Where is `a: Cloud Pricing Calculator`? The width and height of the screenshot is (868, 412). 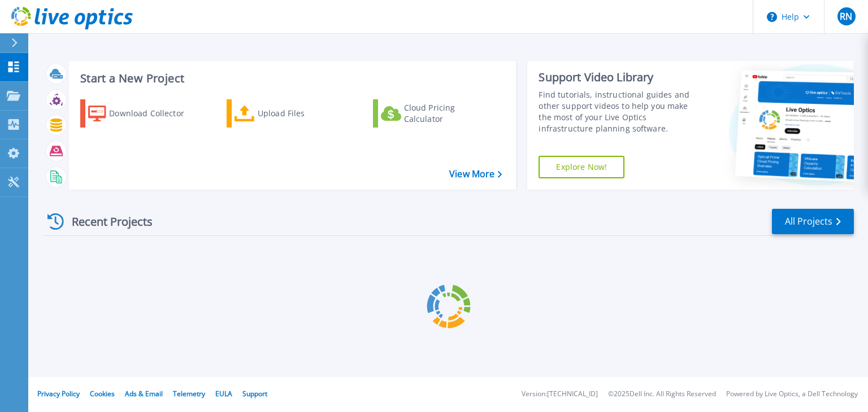 a: Cloud Pricing Calculator is located at coordinates (436, 114).